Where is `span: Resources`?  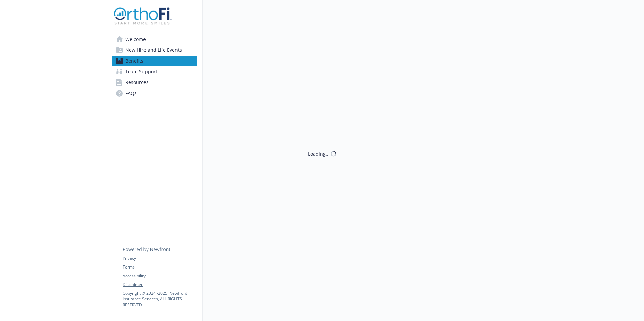 span: Resources is located at coordinates (137, 83).